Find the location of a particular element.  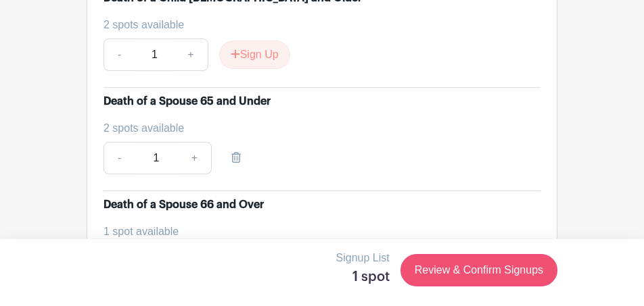

a: Review & Confirm Signups is located at coordinates (479, 271).